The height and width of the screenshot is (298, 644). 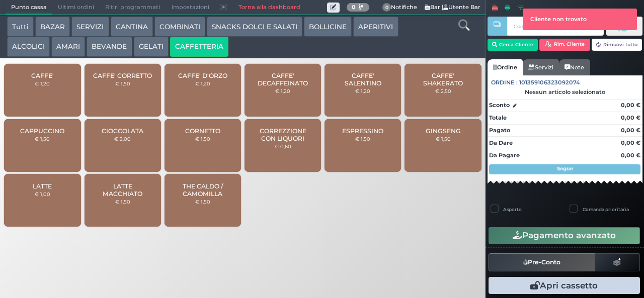 I want to click on span: LATTE, so click(x=42, y=186).